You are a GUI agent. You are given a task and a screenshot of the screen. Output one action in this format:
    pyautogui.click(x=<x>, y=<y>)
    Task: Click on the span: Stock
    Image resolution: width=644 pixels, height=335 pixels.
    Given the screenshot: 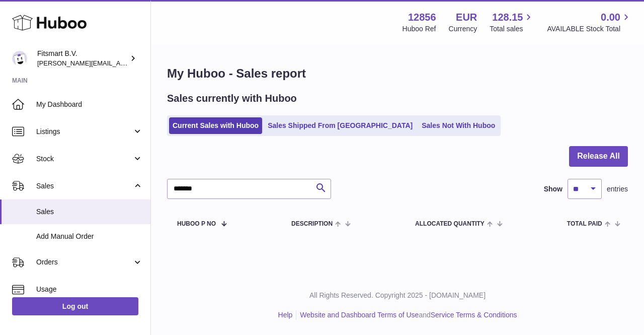 What is the action you would take?
    pyautogui.click(x=84, y=158)
    